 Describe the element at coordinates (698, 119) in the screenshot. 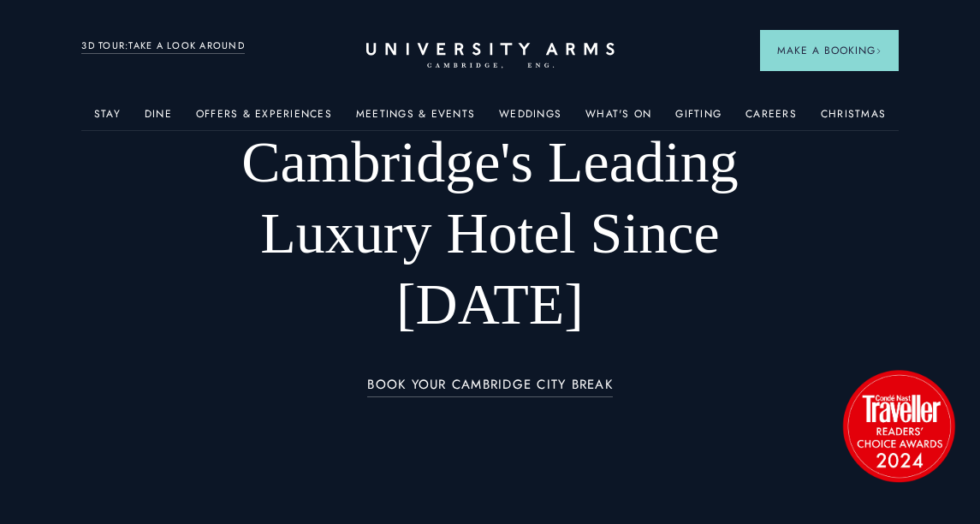

I see `a: Gifting` at that location.